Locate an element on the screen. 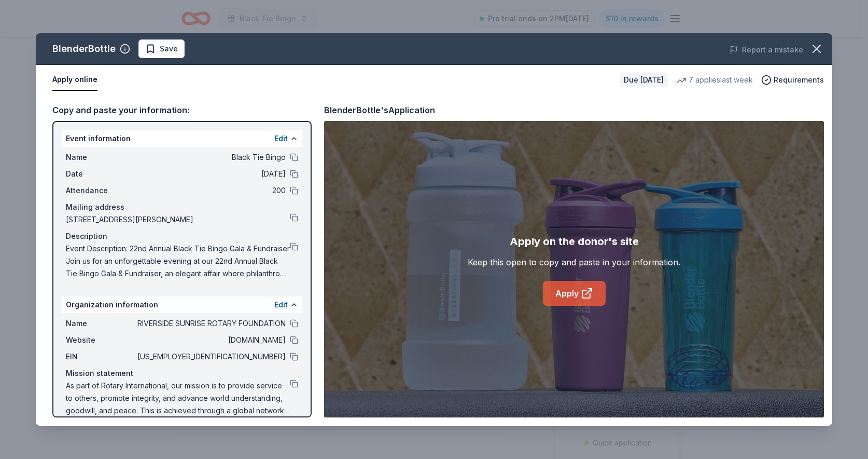 Image resolution: width=868 pixels, height=459 pixels. div: Apply on the donor's site is located at coordinates (574, 241).